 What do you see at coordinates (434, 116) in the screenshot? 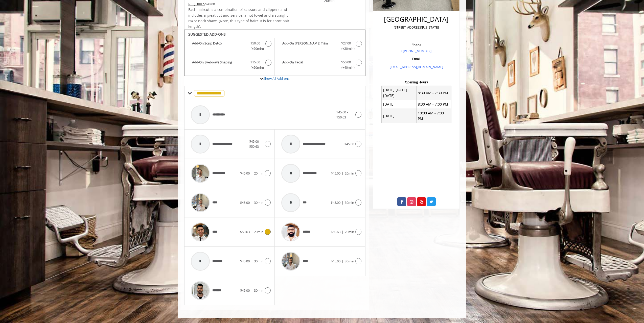
I see `td: 10:00 AM - 7:00 PM` at bounding box center [434, 116].